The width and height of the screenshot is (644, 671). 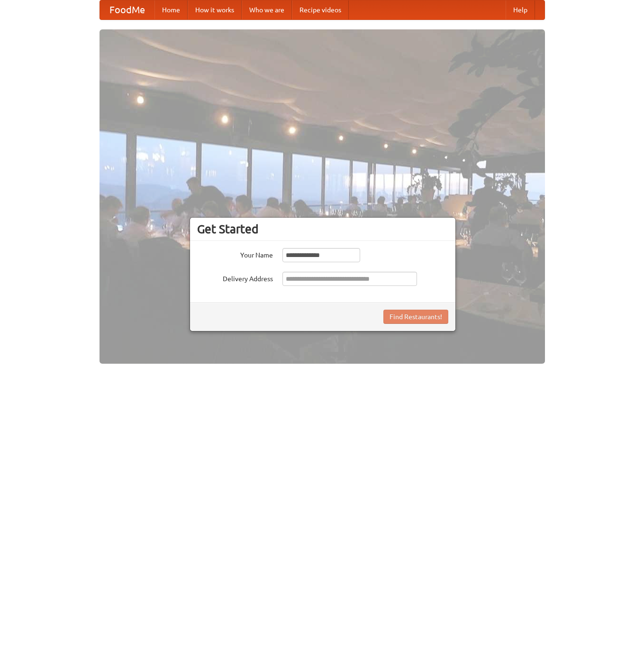 I want to click on a: FoodMe, so click(x=127, y=10).